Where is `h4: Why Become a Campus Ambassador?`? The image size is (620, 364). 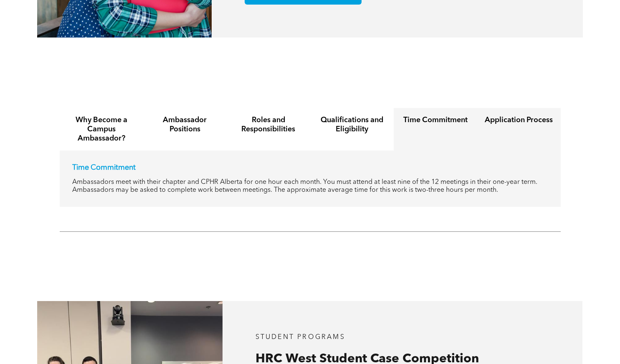
h4: Why Become a Campus Ambassador? is located at coordinates (102, 129).